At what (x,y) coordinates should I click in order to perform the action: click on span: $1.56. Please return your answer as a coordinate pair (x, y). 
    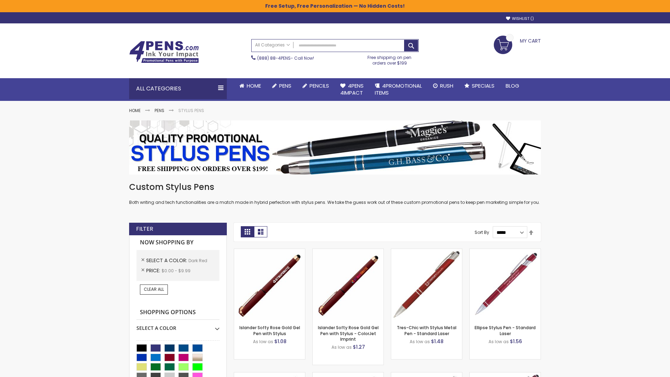
    Looking at the image, I should click on (515, 341).